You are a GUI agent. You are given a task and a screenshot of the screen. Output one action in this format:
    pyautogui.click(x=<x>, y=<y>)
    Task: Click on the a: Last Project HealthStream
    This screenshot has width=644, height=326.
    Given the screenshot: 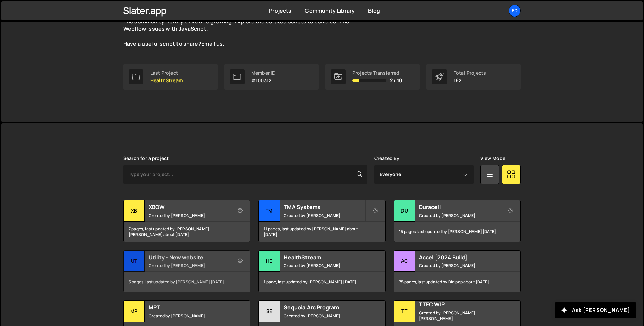 What is the action you would take?
    pyautogui.click(x=171, y=77)
    